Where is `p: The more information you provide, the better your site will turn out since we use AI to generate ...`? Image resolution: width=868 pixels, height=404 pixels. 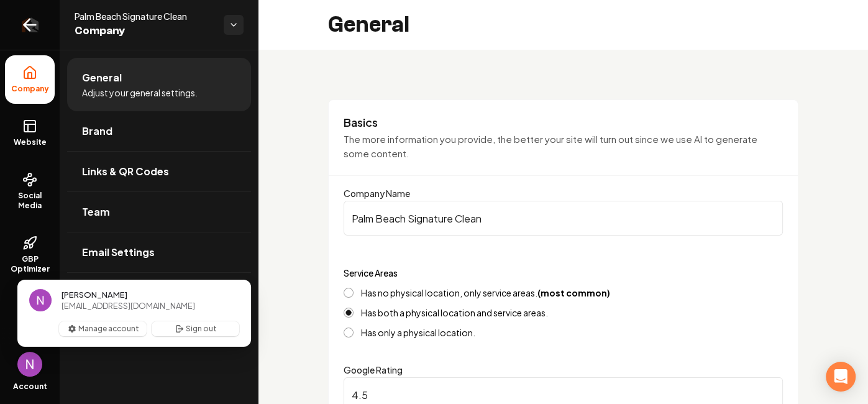
p: The more information you provide, the better your site will turn out since we use AI to generate ... is located at coordinates (563, 146).